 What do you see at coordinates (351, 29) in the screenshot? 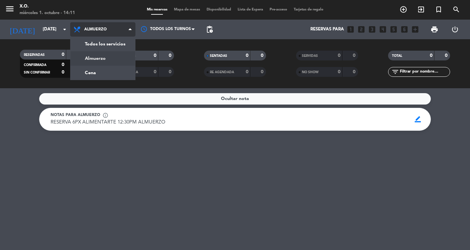
I see `i: looks_one` at bounding box center [351, 29].